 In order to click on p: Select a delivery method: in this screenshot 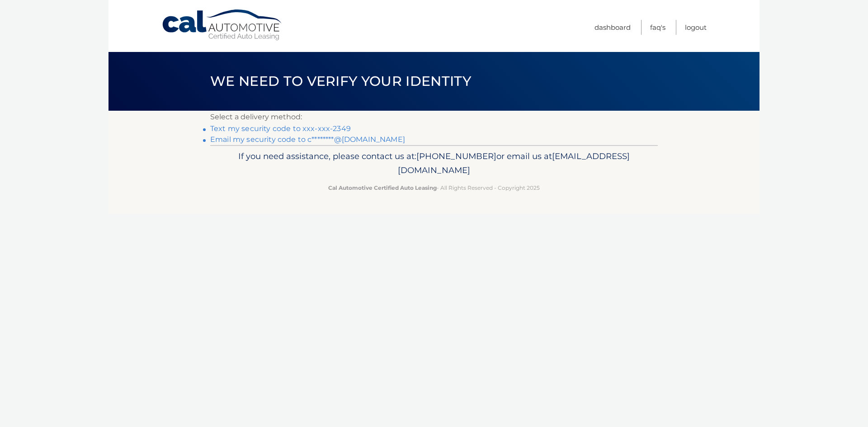, I will do `click(434, 117)`.